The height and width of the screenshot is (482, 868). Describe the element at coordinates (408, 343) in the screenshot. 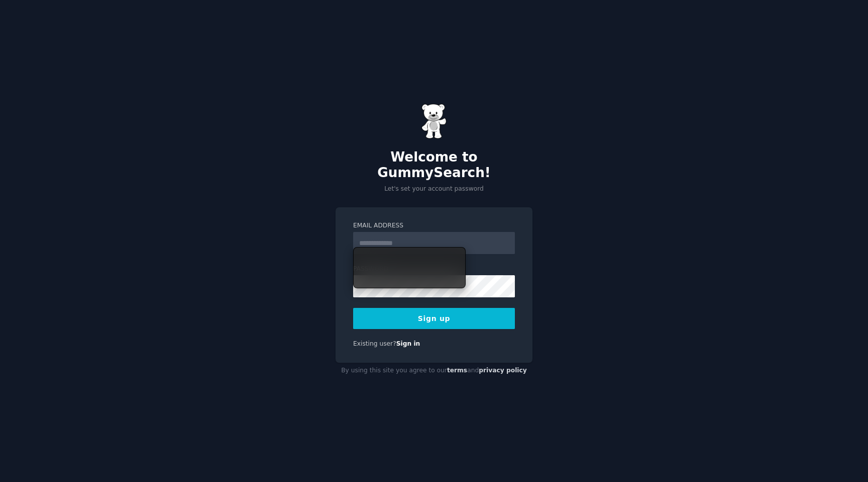

I see `a: Sign in` at that location.